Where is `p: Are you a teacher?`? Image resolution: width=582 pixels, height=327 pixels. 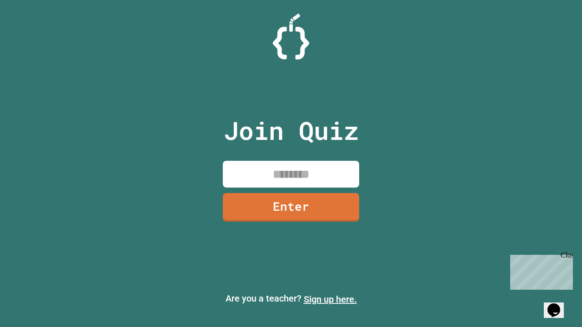 p: Are you a teacher? is located at coordinates (291, 299).